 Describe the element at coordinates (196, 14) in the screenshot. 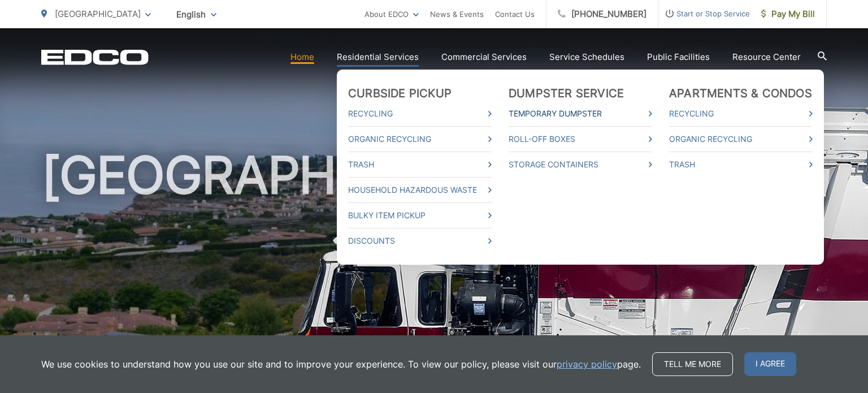

I see `span: English` at that location.